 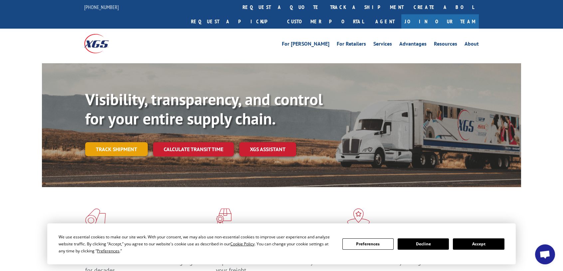 What do you see at coordinates (358, 217) in the screenshot?
I see `img: xgs-icon-flagship-distribution-model-red` at bounding box center [358, 217].